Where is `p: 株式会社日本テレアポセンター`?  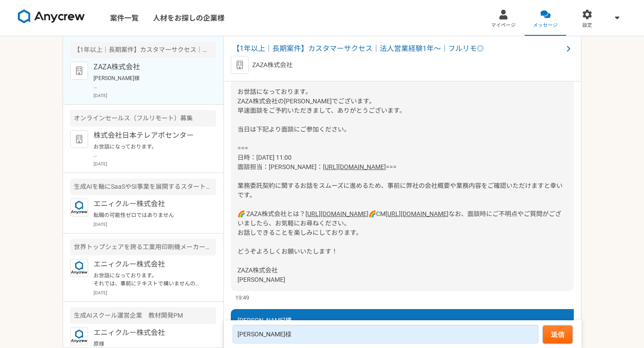 p: 株式会社日本テレアポセンター is located at coordinates (148, 136).